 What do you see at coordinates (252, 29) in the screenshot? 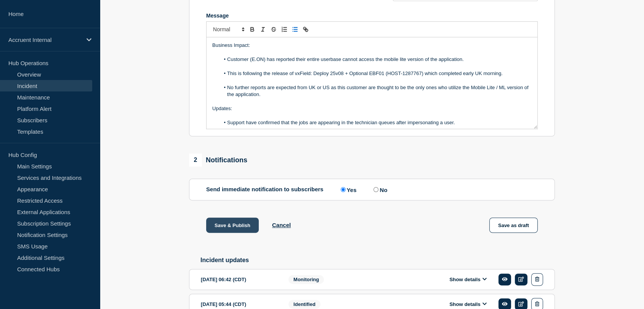
I see `button: Toggle bold text` at bounding box center [252, 29].